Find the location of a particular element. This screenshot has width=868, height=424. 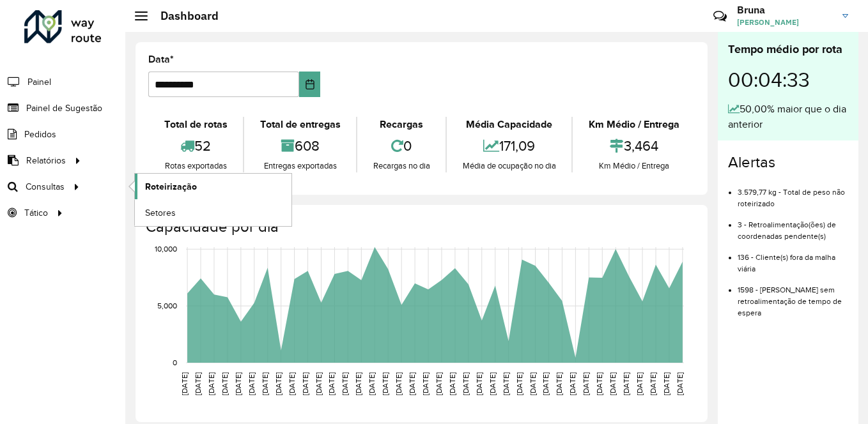

a: Contato Rápido is located at coordinates (720, 16).